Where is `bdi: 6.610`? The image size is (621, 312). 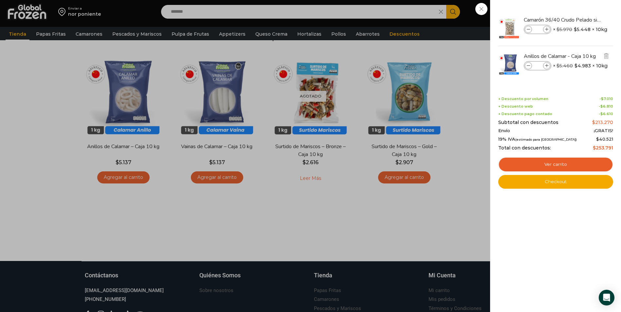
bdi: 6.610 is located at coordinates (607, 114).